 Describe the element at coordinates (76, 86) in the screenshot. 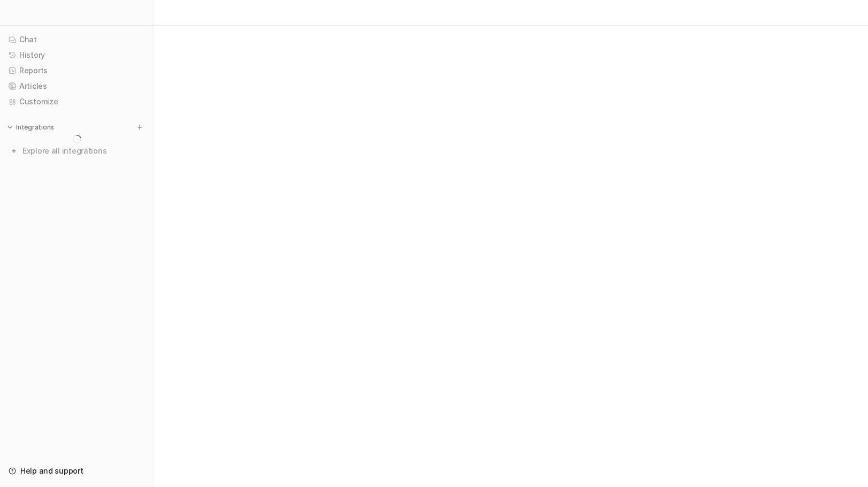

I see `a: Articles` at that location.